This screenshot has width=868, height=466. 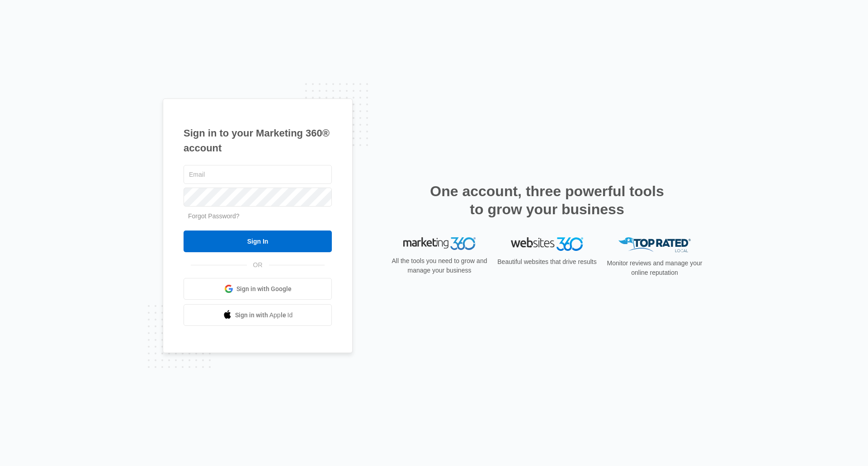 What do you see at coordinates (264, 315) in the screenshot?
I see `span: Sign in with Apple Id` at bounding box center [264, 315].